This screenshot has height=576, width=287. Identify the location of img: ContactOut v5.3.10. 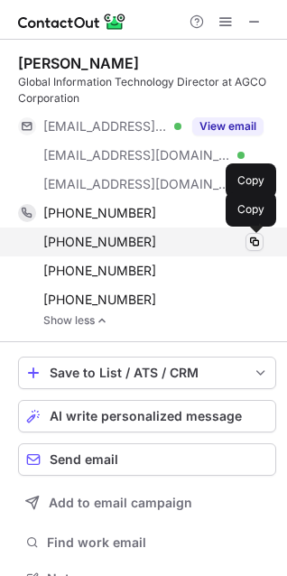
(72, 22).